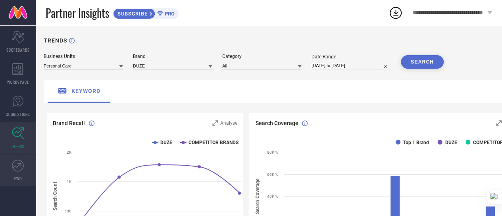  Describe the element at coordinates (422, 62) in the screenshot. I see `button: SEARCH` at that location.